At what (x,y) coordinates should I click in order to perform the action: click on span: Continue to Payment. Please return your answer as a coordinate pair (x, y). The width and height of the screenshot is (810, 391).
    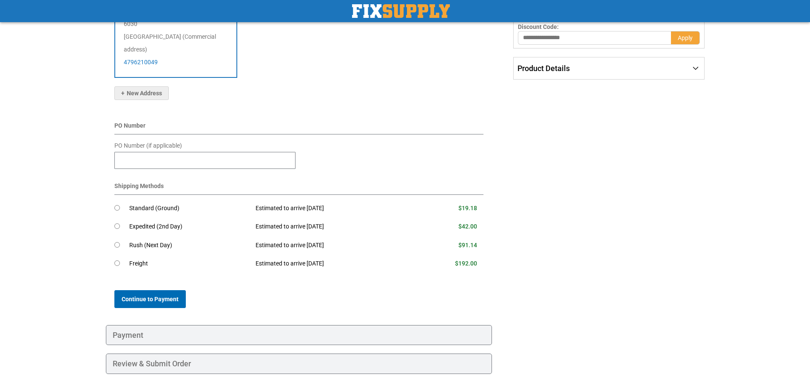
    Looking at the image, I should click on (150, 299).